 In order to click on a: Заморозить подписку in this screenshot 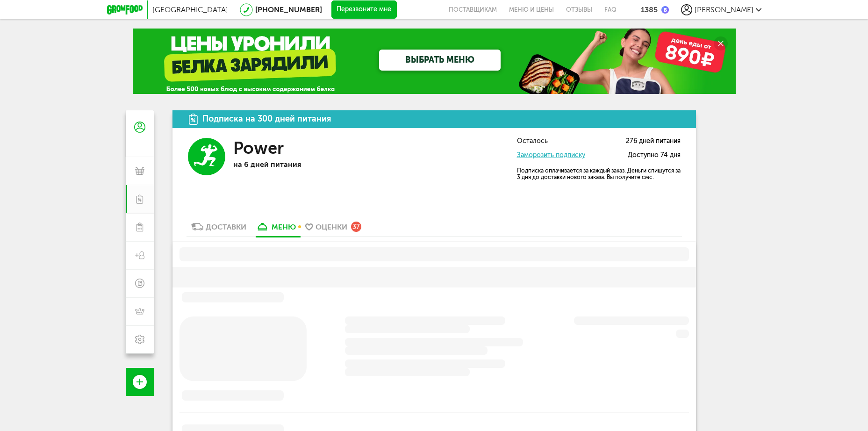, I will do `click(551, 155)`.